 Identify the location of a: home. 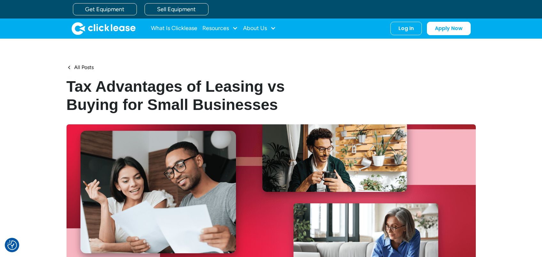
(104, 28).